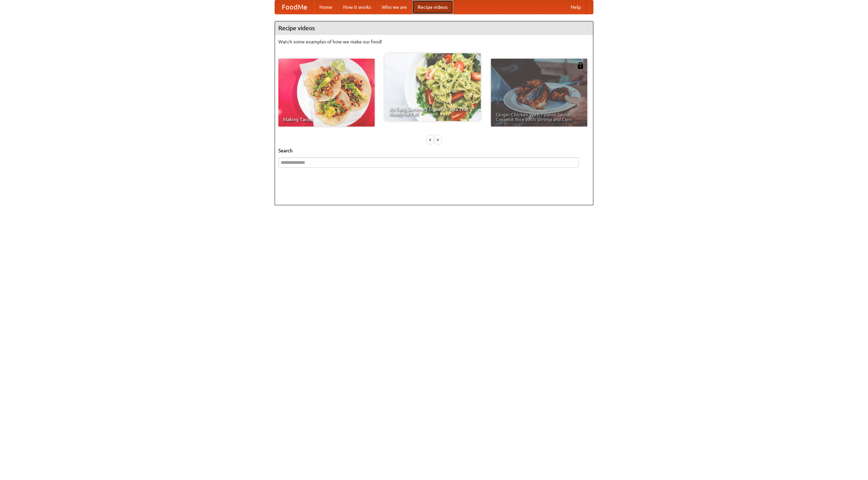 This screenshot has width=868, height=480. What do you see at coordinates (580, 66) in the screenshot?
I see `img: 483408.png` at bounding box center [580, 66].